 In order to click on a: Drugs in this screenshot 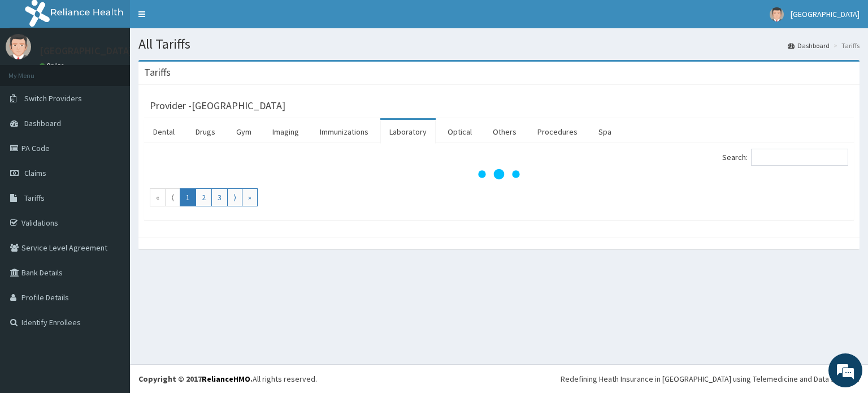, I will do `click(205, 131)`.